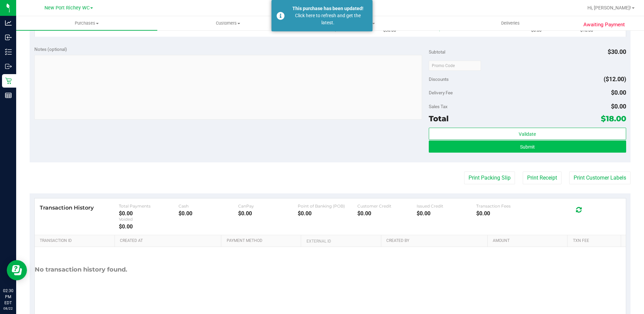  I want to click on a: Deliveries, so click(510, 23).